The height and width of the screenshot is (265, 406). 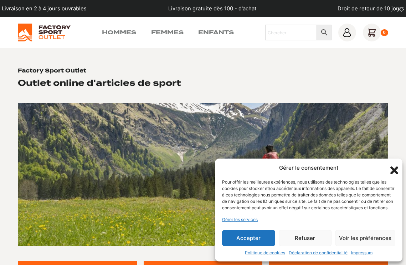 What do you see at coordinates (44, 32) in the screenshot?
I see `img: Factory Sport Outlet` at bounding box center [44, 32].